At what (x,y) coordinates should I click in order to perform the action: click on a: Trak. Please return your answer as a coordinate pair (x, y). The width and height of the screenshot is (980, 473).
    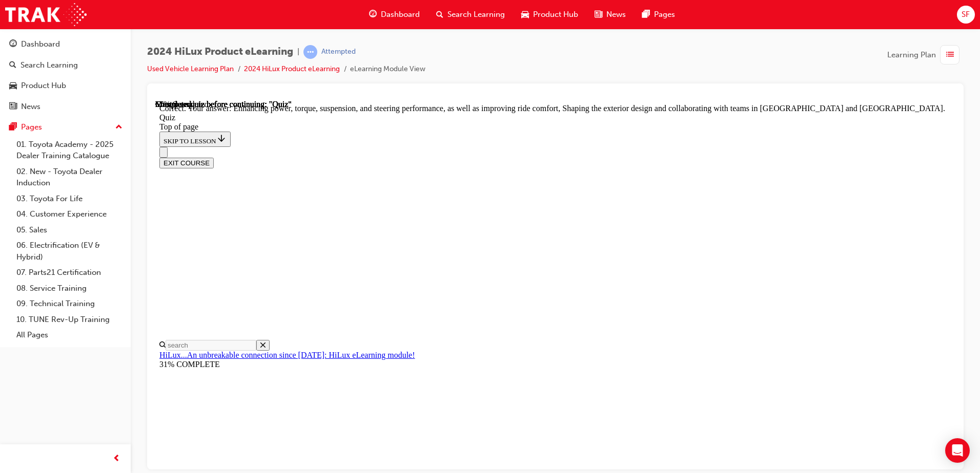
    Looking at the image, I should click on (46, 15).